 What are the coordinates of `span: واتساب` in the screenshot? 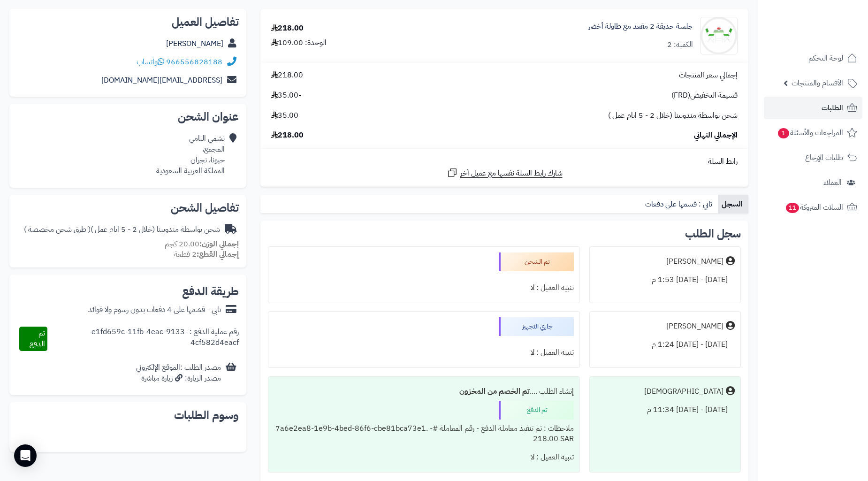 It's located at (150, 62).